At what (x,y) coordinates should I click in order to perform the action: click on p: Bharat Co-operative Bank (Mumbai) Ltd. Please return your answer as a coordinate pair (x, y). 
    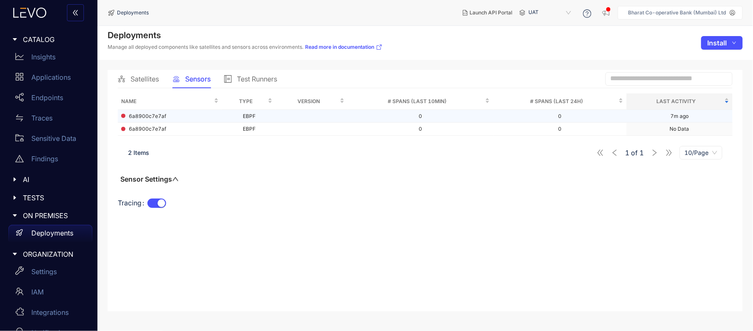
    Looking at the image, I should click on (678, 13).